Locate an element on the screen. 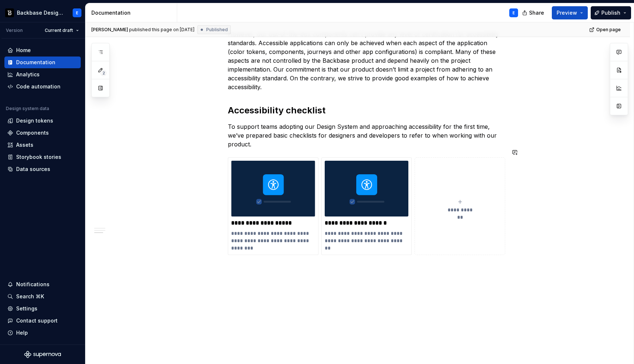 This screenshot has width=634, height=364. p: However, our out-of-the-box components can’t provide any level of certification for accessibility... is located at coordinates (366, 56).